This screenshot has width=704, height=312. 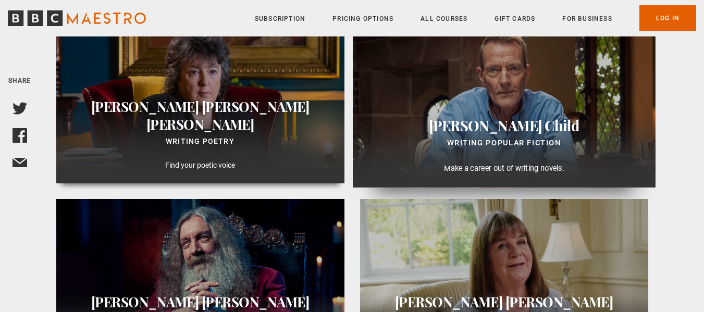 I want to click on div: Writing Popular Fiction, so click(x=503, y=143).